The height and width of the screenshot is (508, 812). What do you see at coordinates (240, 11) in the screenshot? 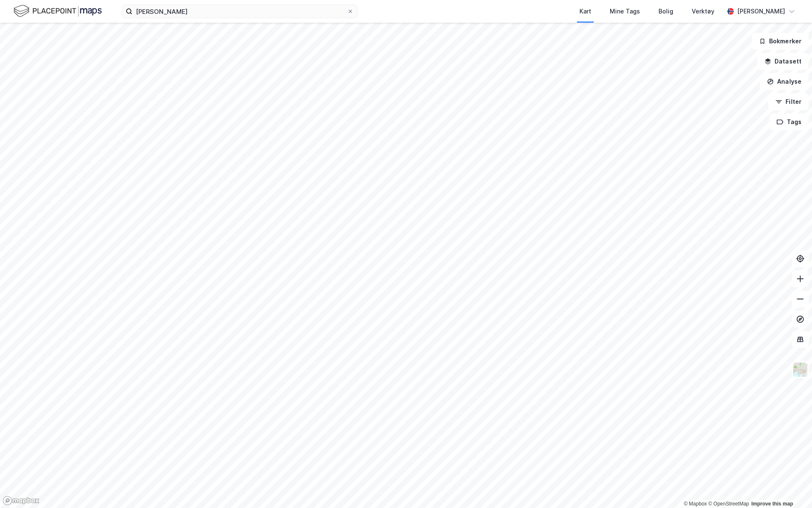
I see `input: Søk på adresse, matrikkel, gårdeiere, leietakere eller personer` at bounding box center [240, 11].